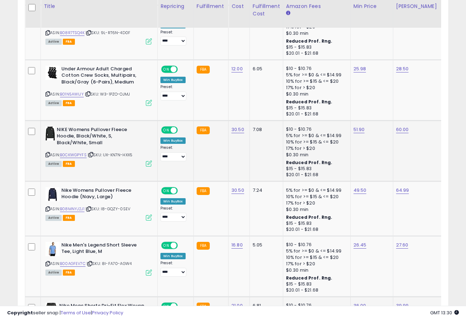  What do you see at coordinates (108, 312) in the screenshot?
I see `a: Privacy Policy` at bounding box center [108, 312].